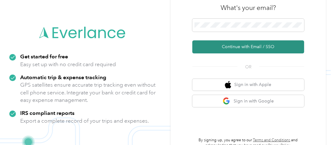 This screenshot has height=145, width=334. Describe the element at coordinates (249, 67) in the screenshot. I see `span: OR` at that location.